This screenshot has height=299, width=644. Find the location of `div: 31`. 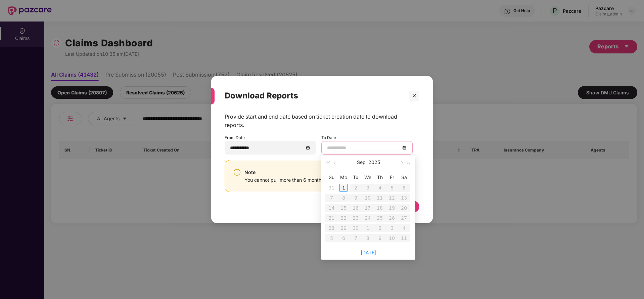

div: 31 is located at coordinates (332, 188).